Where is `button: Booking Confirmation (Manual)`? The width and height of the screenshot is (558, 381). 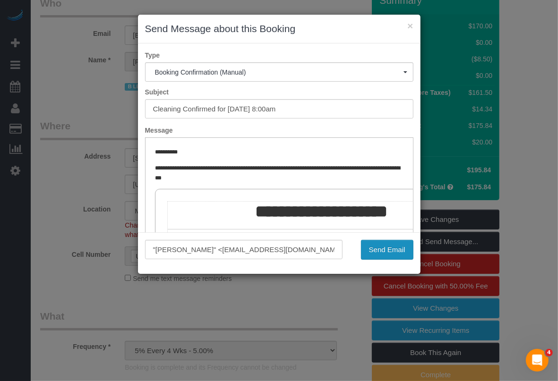 button: Booking Confirmation (Manual) is located at coordinates (279, 72).